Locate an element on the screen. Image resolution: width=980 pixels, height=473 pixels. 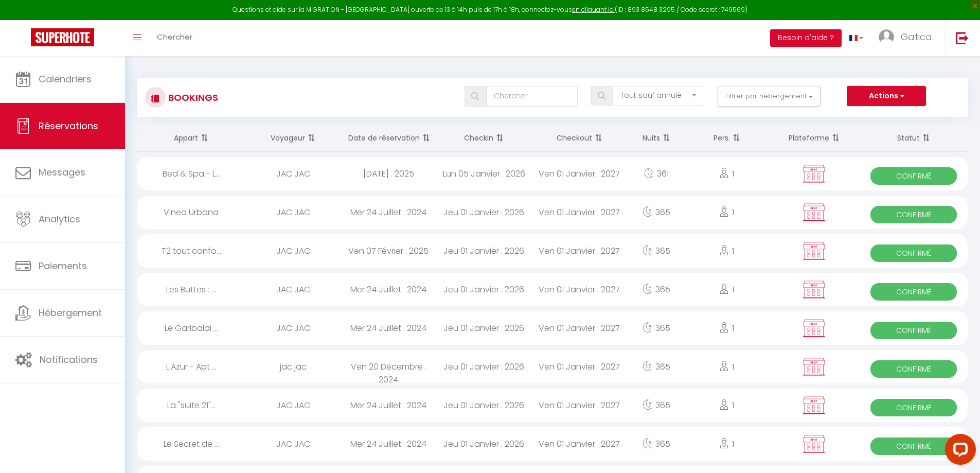
th: Sort by people is located at coordinates (727, 138).